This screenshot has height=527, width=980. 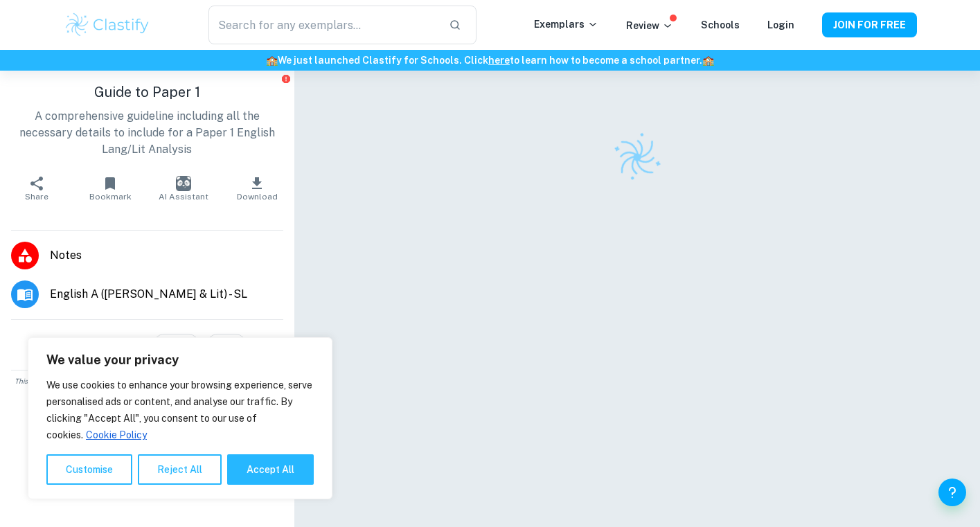 I want to click on p: A comprehensive guideline including all the necessary details to include for a Paper 1 English La..., so click(x=147, y=133).